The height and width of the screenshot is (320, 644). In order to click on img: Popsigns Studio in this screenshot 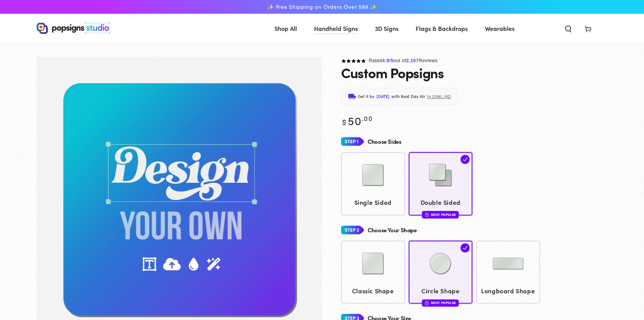, I will do `click(73, 28)`.